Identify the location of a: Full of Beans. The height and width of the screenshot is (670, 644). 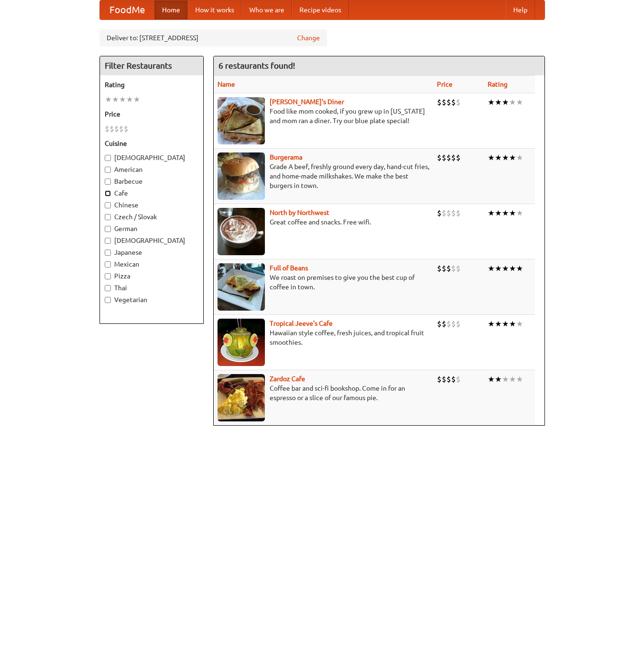
(288, 268).